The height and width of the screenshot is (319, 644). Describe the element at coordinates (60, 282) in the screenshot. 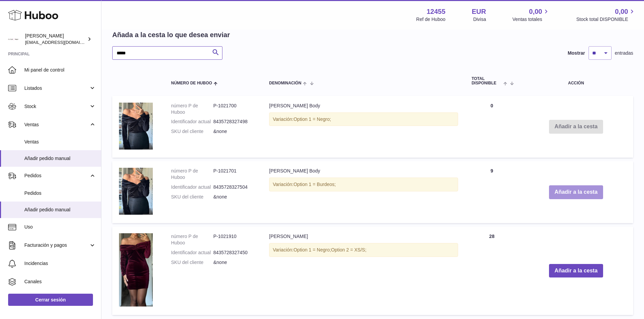

I see `span: Canales` at that location.